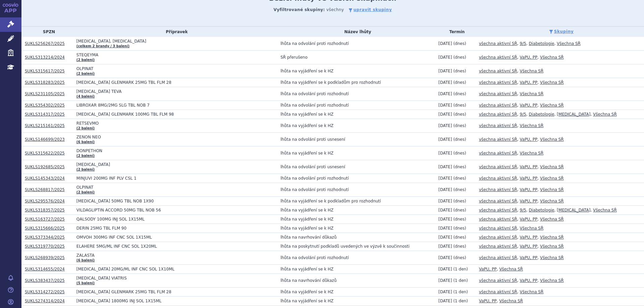 The width and height of the screenshot is (644, 308). What do you see at coordinates (44, 280) in the screenshot?
I see `a: SUKLS383437/2025` at bounding box center [44, 280].